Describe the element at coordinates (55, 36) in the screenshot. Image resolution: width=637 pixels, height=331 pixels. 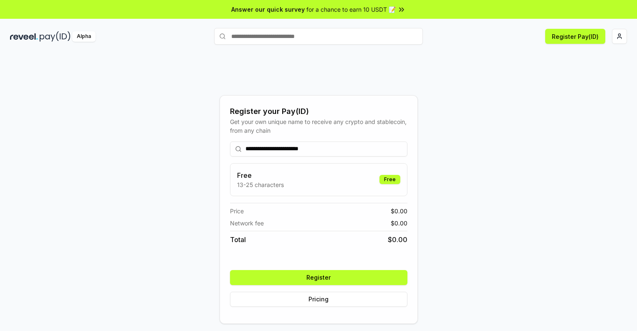
I see `img: pay_id` at that location.